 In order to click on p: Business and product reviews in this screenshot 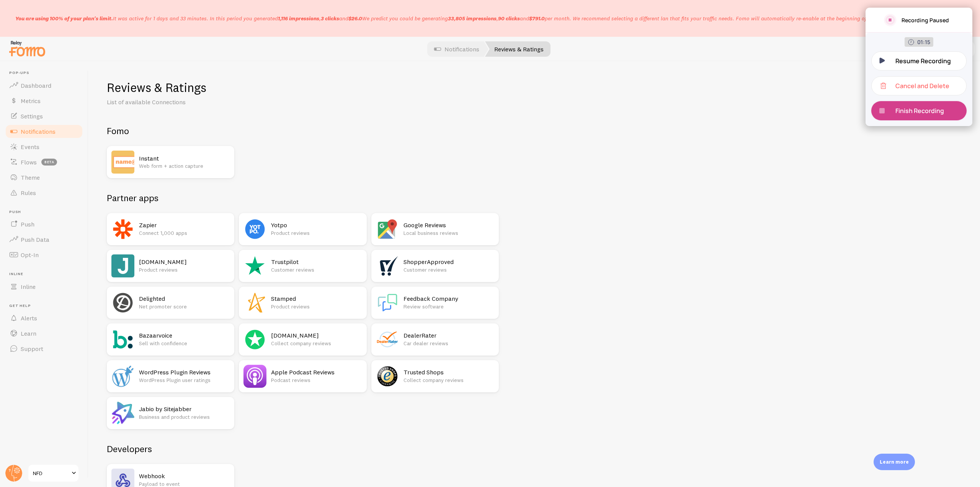, I will do `click(185, 417)`.